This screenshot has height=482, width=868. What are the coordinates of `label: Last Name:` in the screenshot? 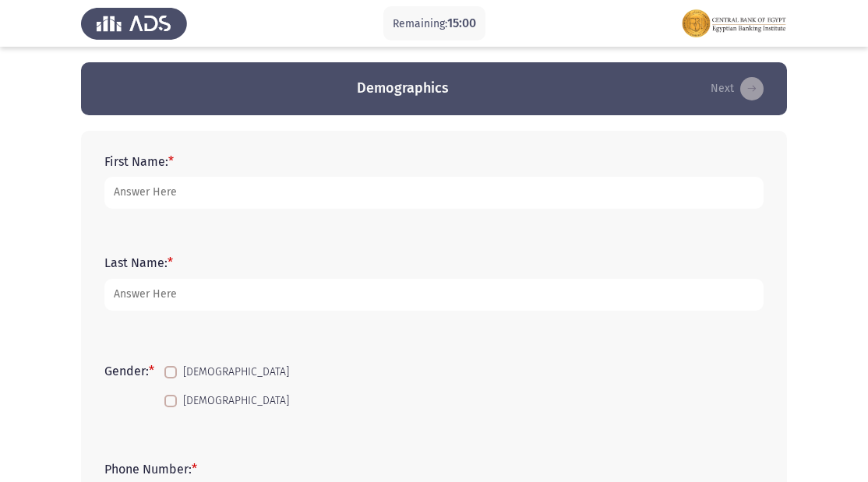 It's located at (138, 262).